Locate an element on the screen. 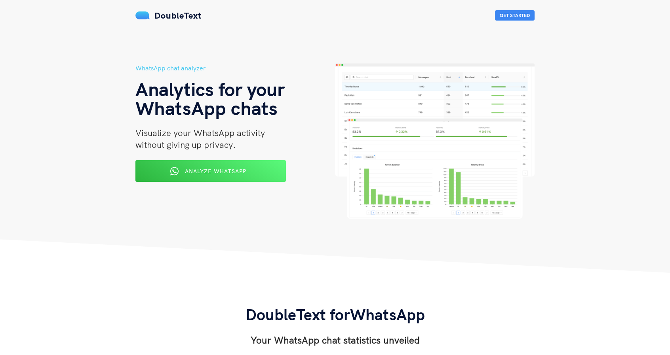 The height and width of the screenshot is (355, 670). a: Get Started is located at coordinates (514, 15).